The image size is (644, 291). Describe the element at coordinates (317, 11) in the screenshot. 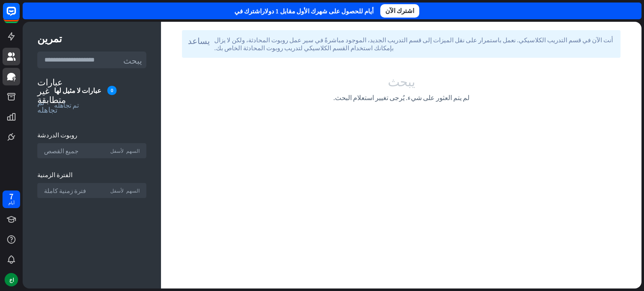

I see `font: أيام للحصول على شهرك الأول مقابل 1 دولار` at that location.